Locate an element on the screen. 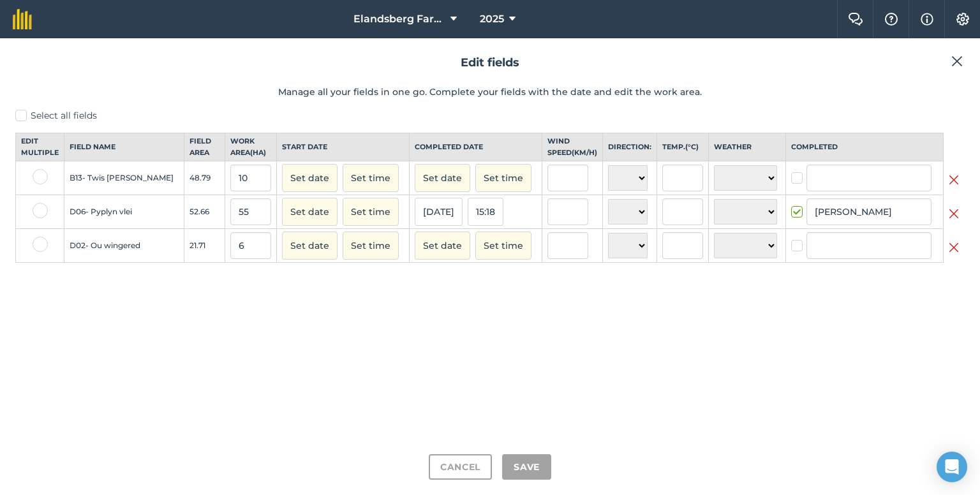  th: Start date is located at coordinates (342, 147).